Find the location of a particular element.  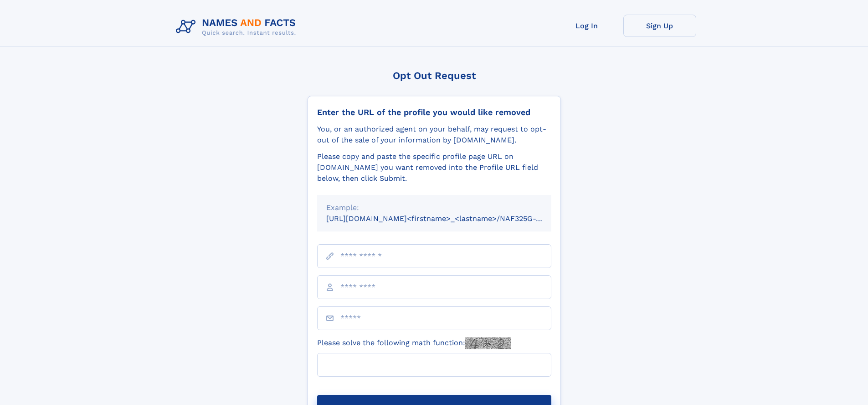

a: Sign Up is located at coordinates (660, 26).